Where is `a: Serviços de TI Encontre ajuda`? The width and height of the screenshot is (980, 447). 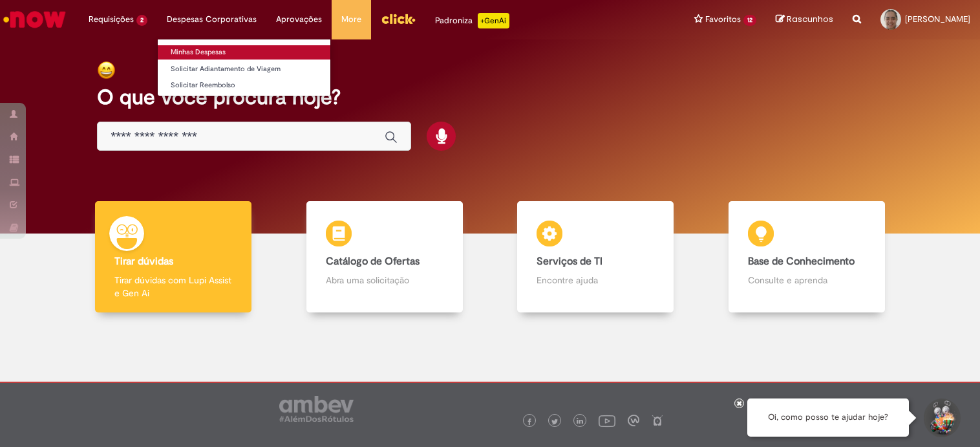 a: Serviços de TI Encontre ajuda is located at coordinates (595, 257).